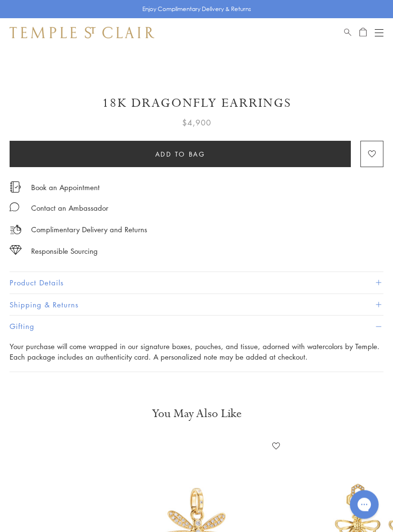 The image size is (393, 532). Describe the element at coordinates (19, 18) in the screenshot. I see `button: Gorgias live chat` at that location.